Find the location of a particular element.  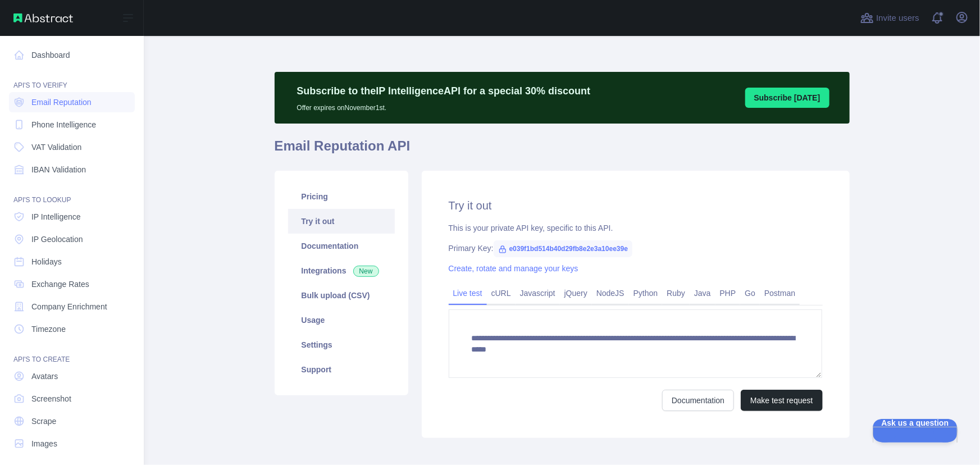

span: VAT Validation is located at coordinates (56, 147).